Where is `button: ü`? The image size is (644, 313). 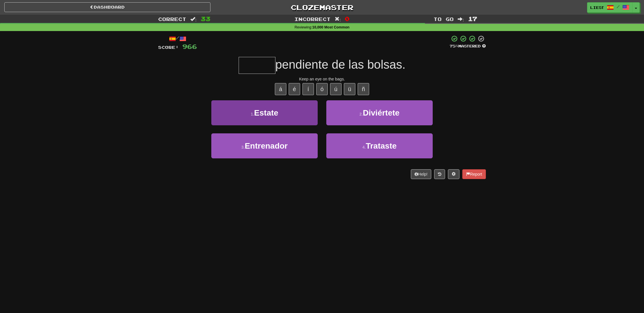 button: ü is located at coordinates (349, 89).